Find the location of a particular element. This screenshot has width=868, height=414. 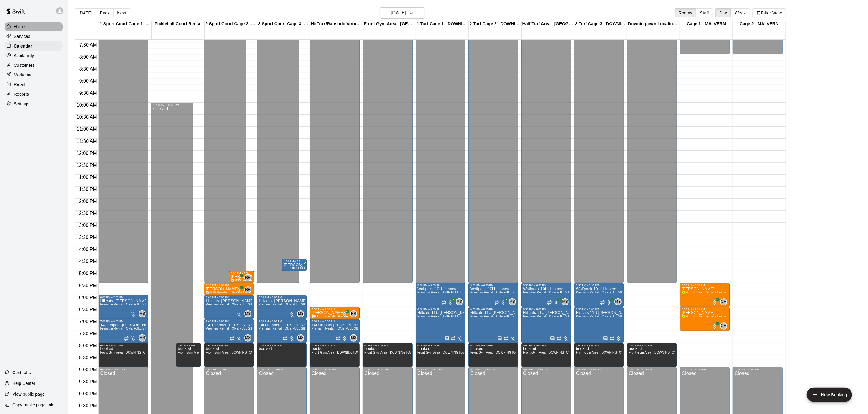

div: Availability is located at coordinates (34, 56).